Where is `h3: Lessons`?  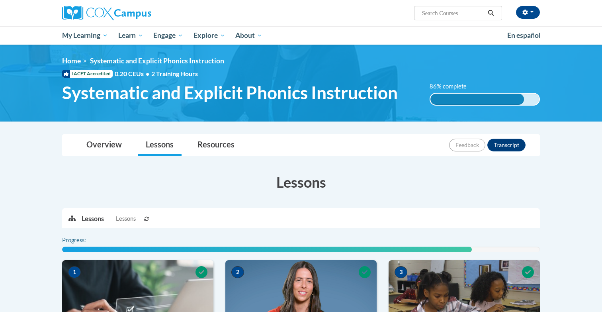 h3: Lessons is located at coordinates (301, 182).